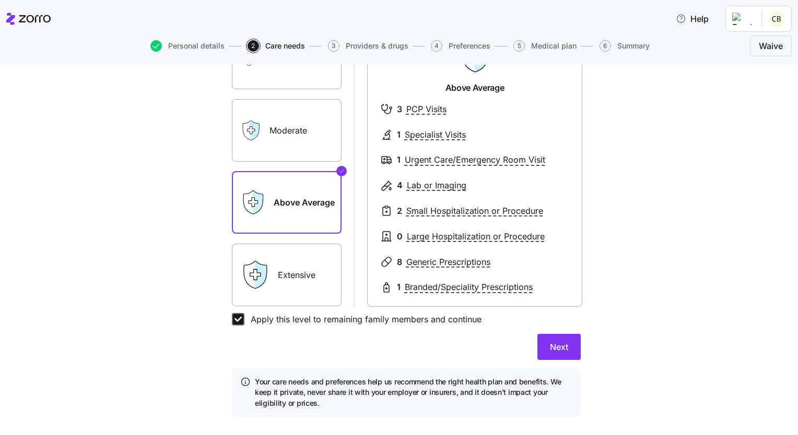 The width and height of the screenshot is (798, 435). I want to click on span: Next, so click(558, 347).